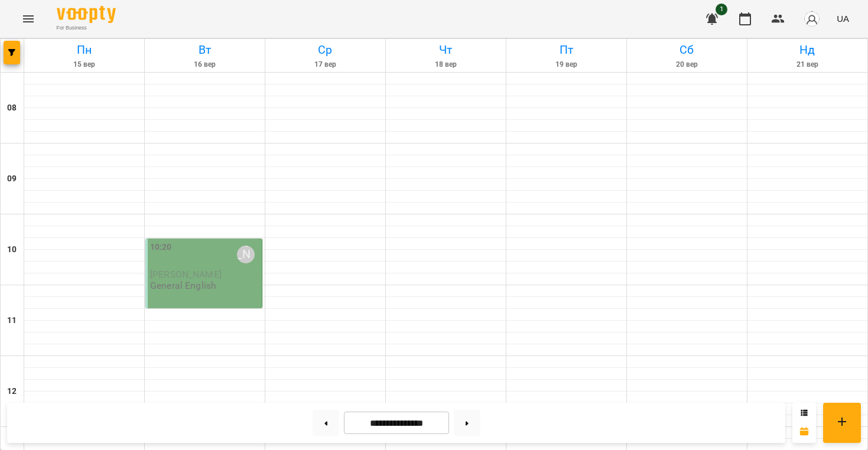  I want to click on button: Menu, so click(28, 19).